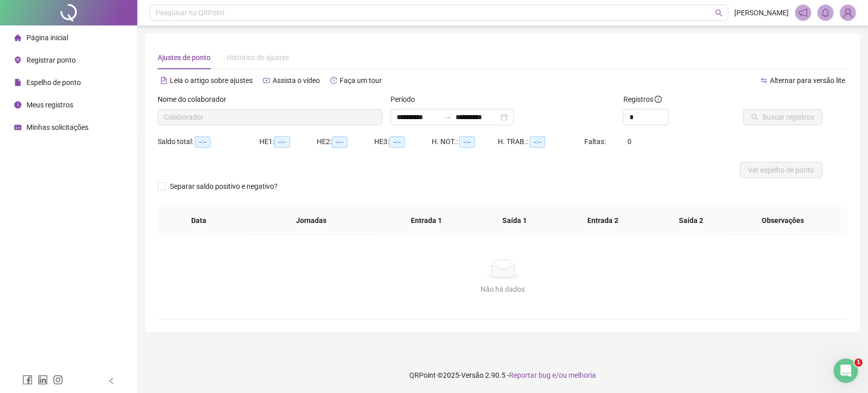  I want to click on th: Entrada 1, so click(426, 220).